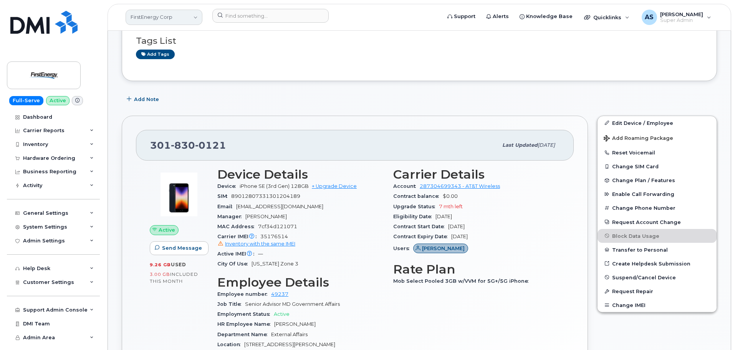 Image resolution: width=735 pixels, height=350 pixels. I want to click on span: Carrier IMEI, so click(239, 236).